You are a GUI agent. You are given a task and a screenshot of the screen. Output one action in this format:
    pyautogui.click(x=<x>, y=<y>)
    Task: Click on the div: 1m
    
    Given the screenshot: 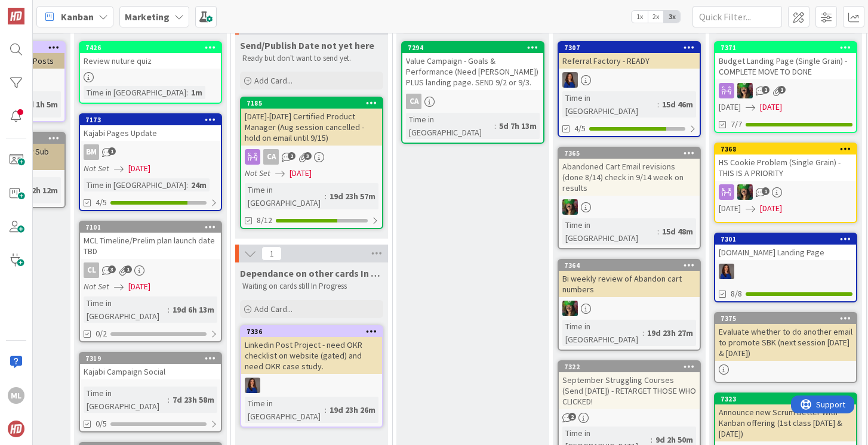 What is the action you would take?
    pyautogui.click(x=196, y=92)
    